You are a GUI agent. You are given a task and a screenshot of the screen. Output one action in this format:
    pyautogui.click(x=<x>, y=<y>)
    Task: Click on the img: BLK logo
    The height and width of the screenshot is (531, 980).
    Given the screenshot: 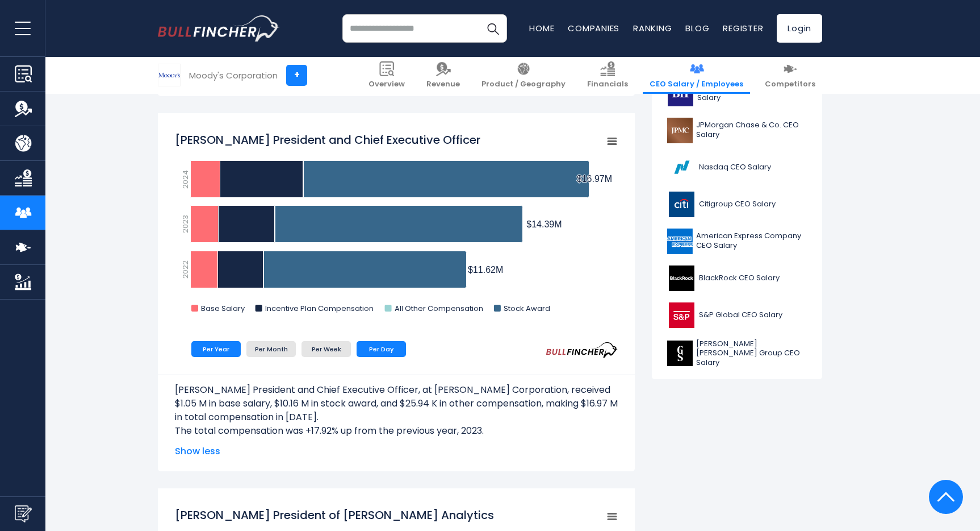 What is the action you would take?
    pyautogui.click(x=682, y=278)
    